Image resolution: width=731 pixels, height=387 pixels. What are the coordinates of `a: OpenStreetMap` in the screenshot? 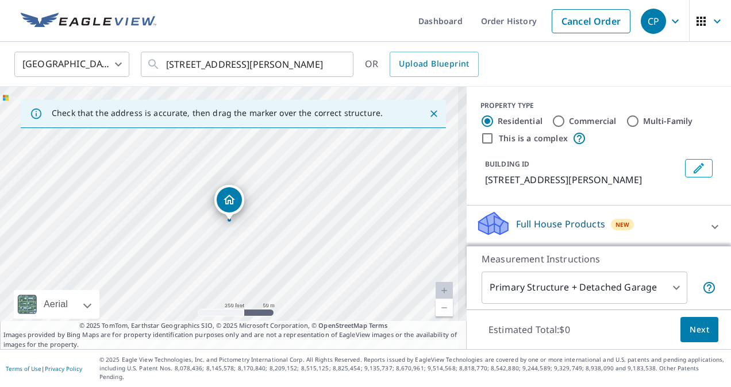 It's located at (342, 325).